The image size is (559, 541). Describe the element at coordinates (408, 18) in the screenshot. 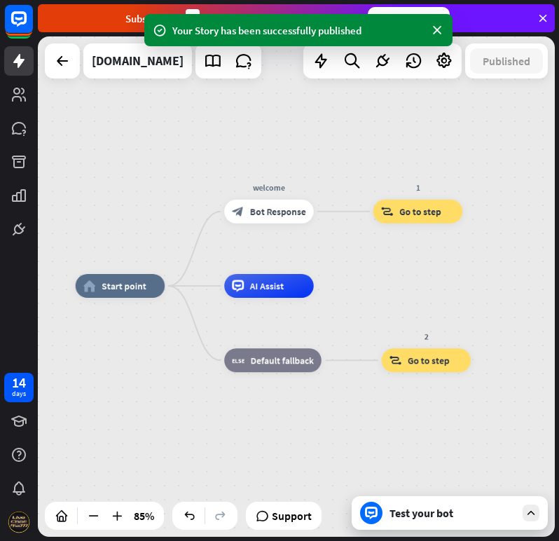

I see `div: Subscribe now` at that location.